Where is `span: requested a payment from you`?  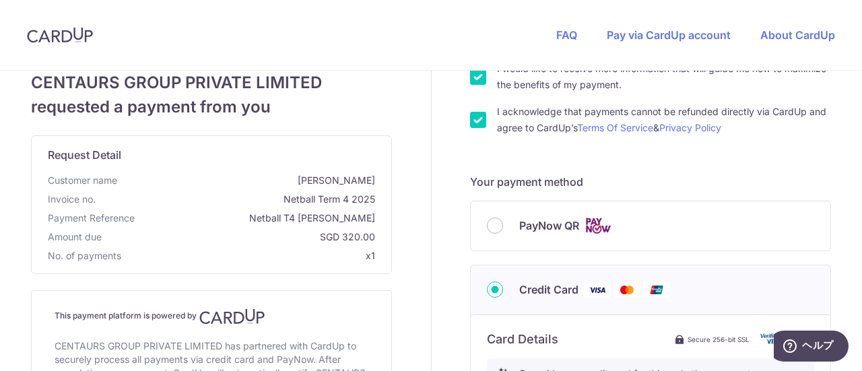 span: requested a payment from you is located at coordinates (212, 107).